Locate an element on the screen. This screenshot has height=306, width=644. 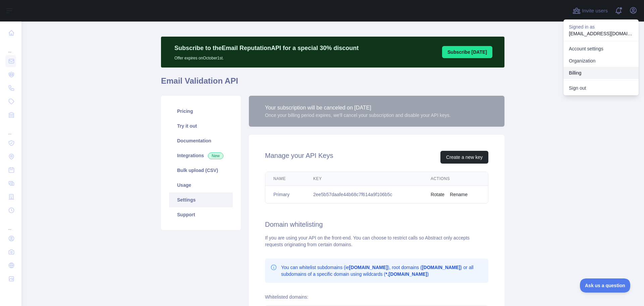
h2: Manage your API Keys is located at coordinates (299, 157).